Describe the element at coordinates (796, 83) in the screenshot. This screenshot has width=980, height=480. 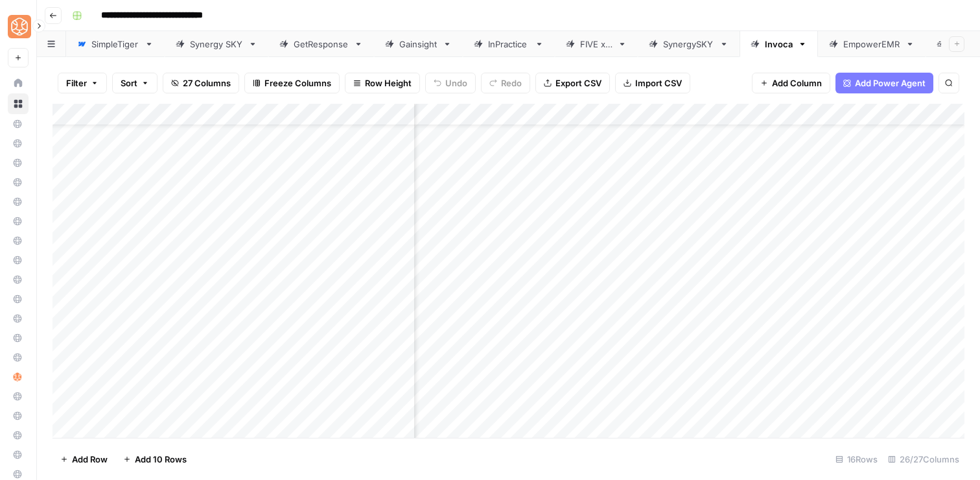
I see `span: Add Column` at that location.